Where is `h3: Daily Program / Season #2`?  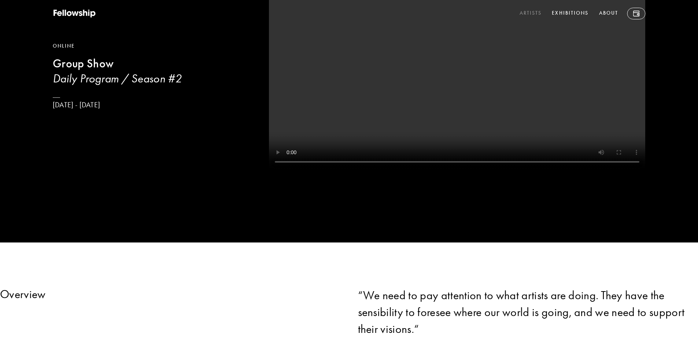
h3: Daily Program / Season #2 is located at coordinates (152, 78).